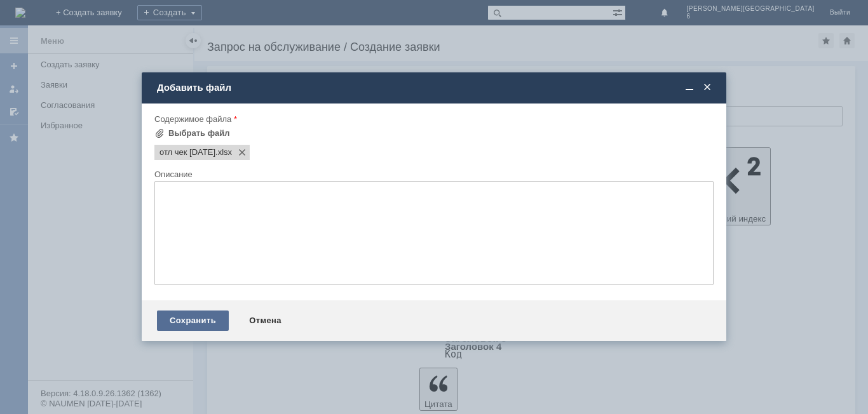 This screenshot has height=414, width=868. Describe the element at coordinates (707, 88) in the screenshot. I see `span: Закрыть` at that location.